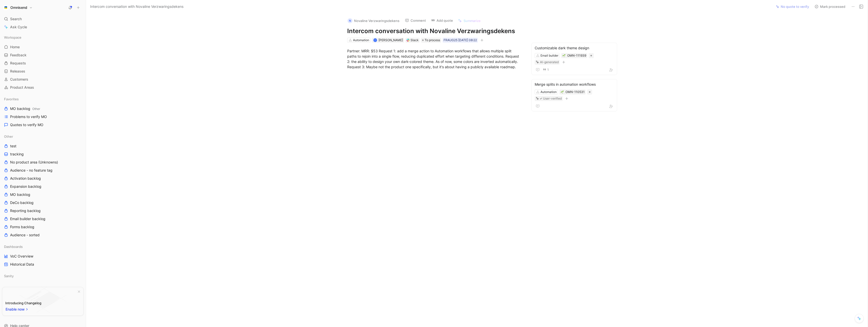  I want to click on div: Automation, so click(361, 40).